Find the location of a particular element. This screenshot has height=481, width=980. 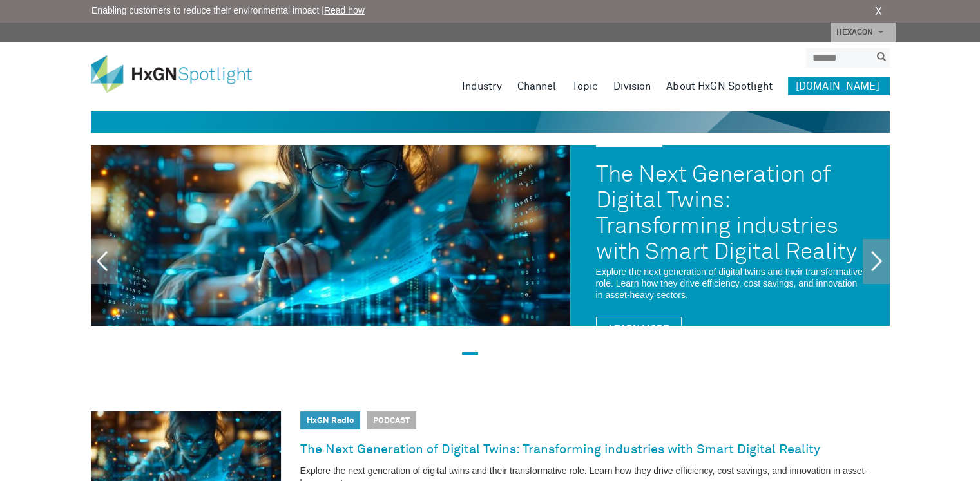

a: Industry is located at coordinates (482, 86).